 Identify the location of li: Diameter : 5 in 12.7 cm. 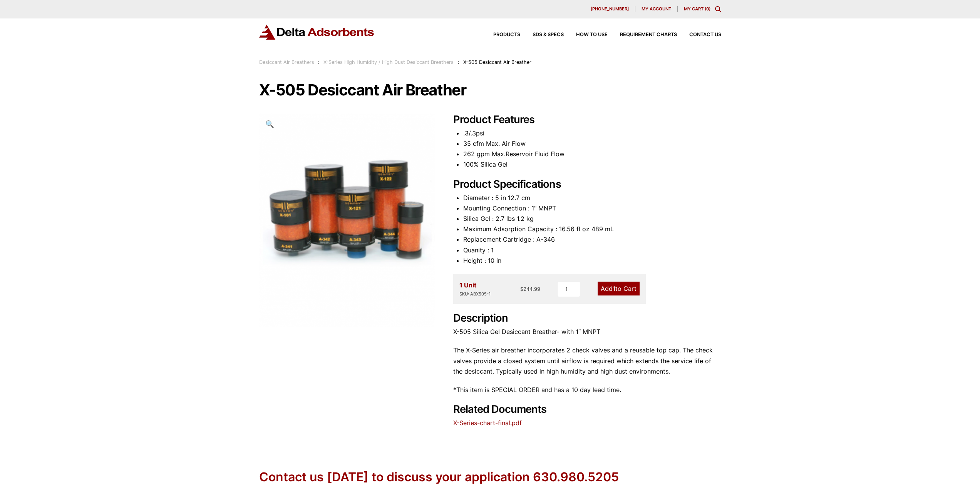
(592, 198).